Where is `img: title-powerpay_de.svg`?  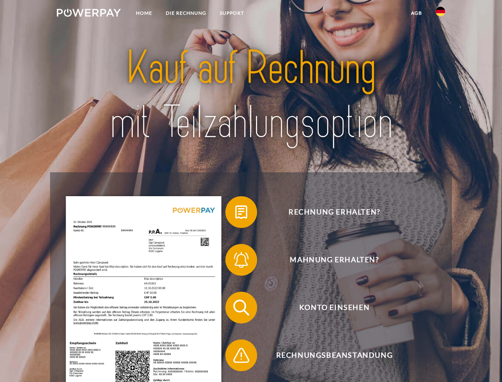 img: title-powerpay_de.svg is located at coordinates (251, 95).